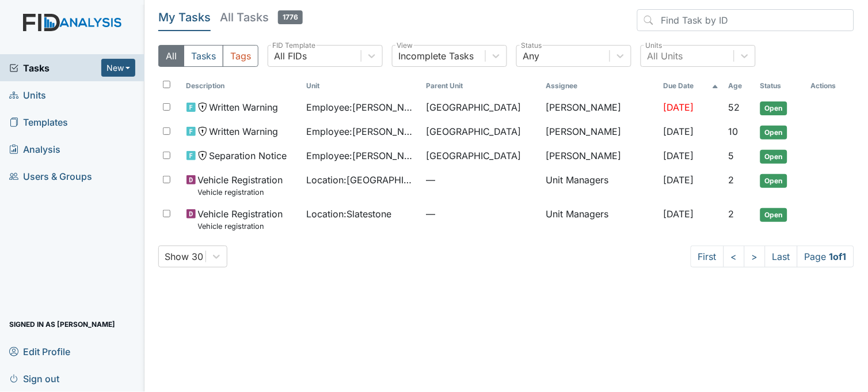 The image size is (868, 392). I want to click on span: Edit Profile, so click(40, 351).